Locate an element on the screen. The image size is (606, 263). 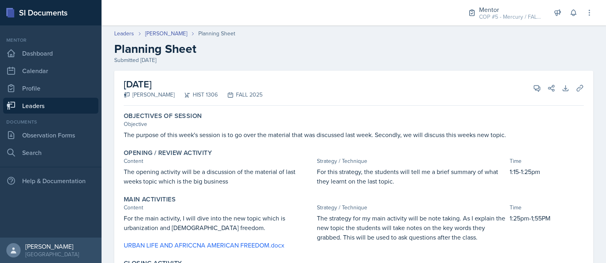
a: Profile is located at coordinates (51, 88).